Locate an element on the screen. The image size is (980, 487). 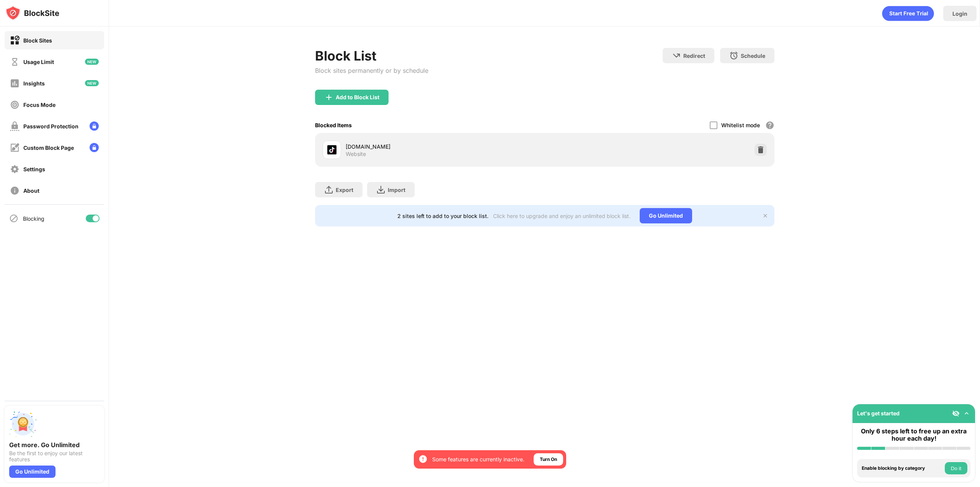
img: password-protection-off.svg is located at coordinates (14, 126).